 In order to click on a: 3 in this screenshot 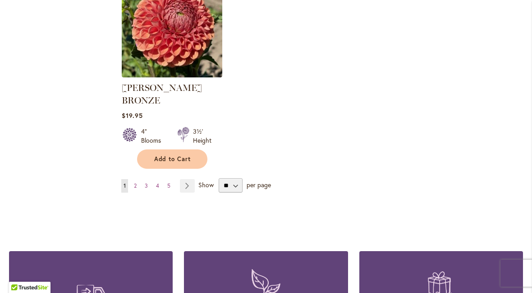, I will do `click(146, 186)`.